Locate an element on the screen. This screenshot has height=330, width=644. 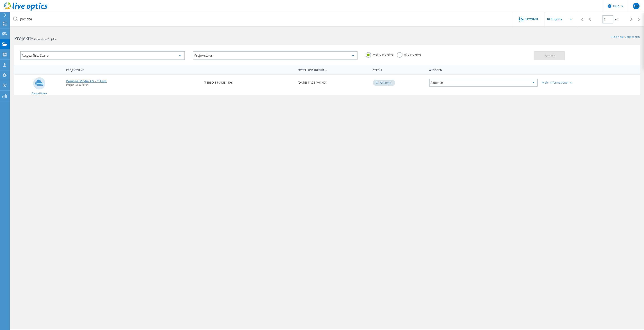
div: Projektname is located at coordinates (133, 70).